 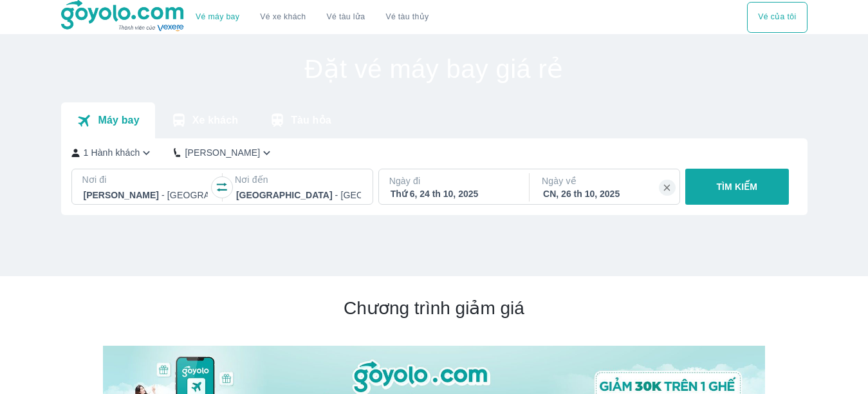 I want to click on button: Vé của tôi, so click(x=777, y=18).